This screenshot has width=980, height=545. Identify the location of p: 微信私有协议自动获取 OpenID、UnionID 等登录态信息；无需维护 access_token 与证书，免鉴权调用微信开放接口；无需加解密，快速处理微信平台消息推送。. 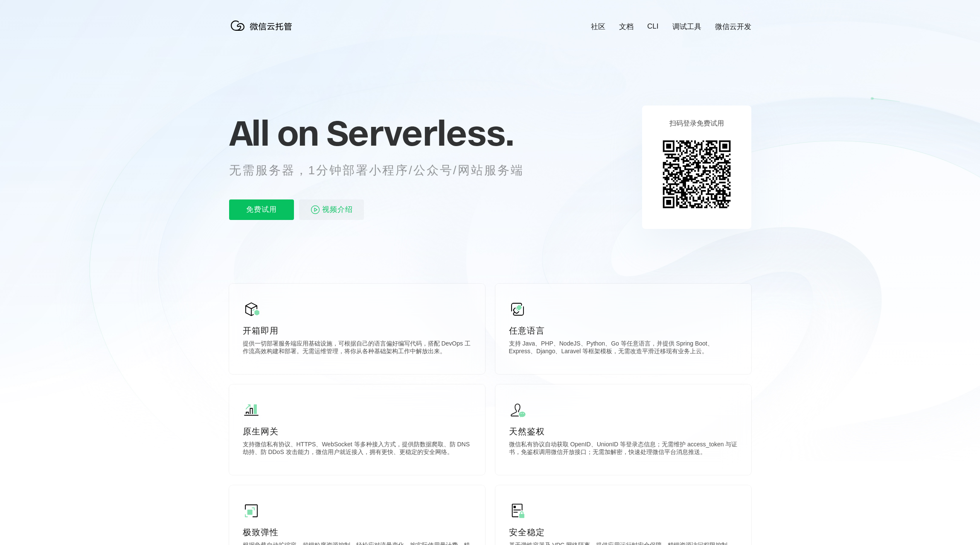
(623, 449).